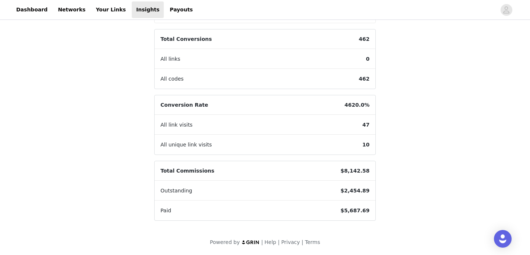 The width and height of the screenshot is (530, 255). Describe the element at coordinates (368, 59) in the screenshot. I see `span: 0` at that location.